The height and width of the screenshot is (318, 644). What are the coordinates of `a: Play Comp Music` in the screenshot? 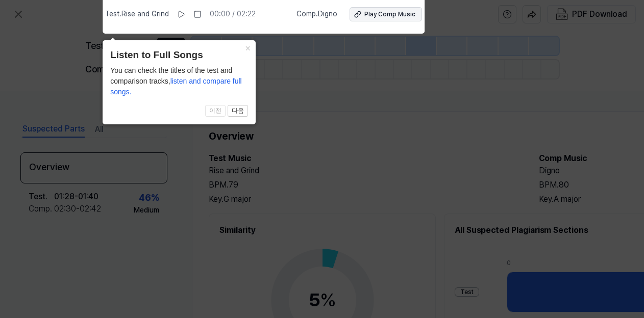 It's located at (386, 14).